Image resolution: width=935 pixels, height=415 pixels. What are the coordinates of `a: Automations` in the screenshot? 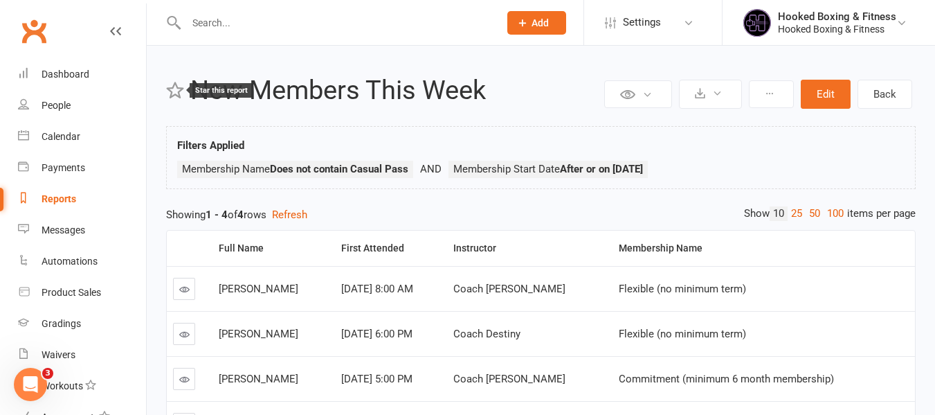 It's located at (82, 261).